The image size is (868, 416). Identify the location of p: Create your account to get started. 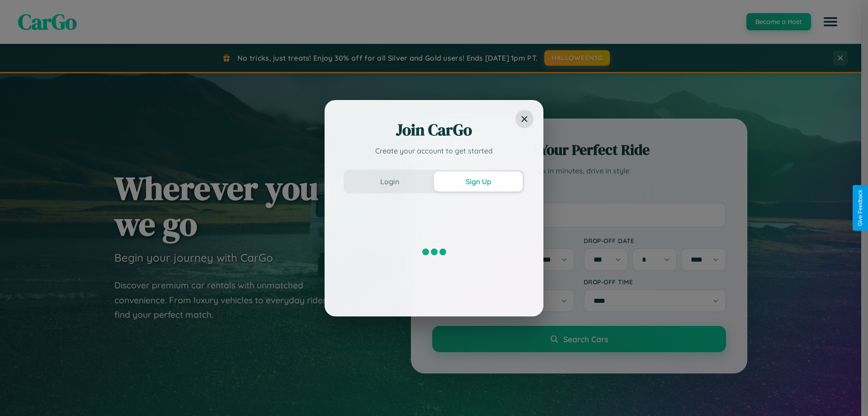
(434, 151).